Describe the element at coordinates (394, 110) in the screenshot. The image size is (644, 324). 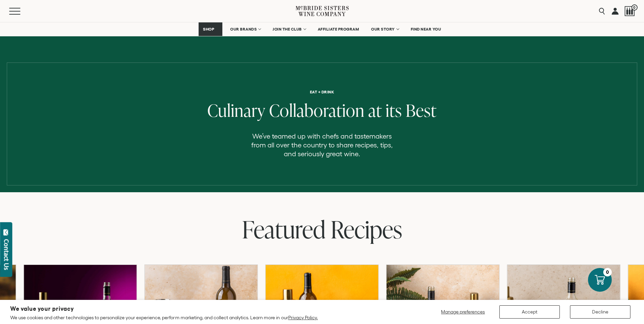
I see `span: its` at that location.